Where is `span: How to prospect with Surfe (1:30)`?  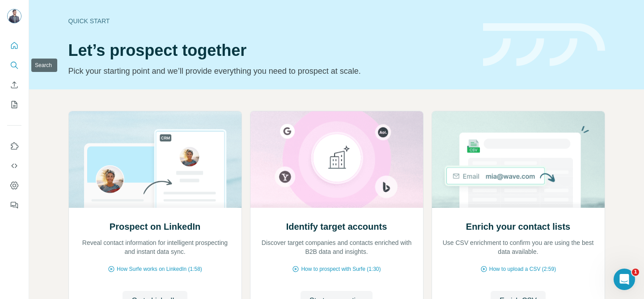
span: How to prospect with Surfe (1:30) is located at coordinates (341, 269).